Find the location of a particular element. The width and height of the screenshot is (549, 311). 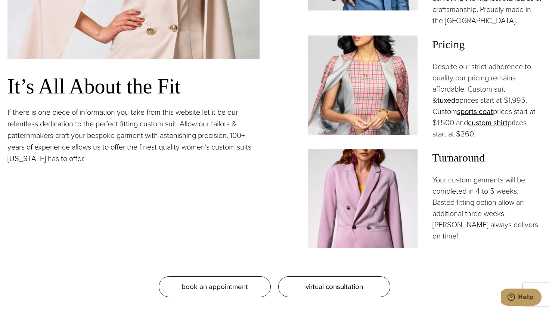

a: virtual consultation is located at coordinates (334, 286).